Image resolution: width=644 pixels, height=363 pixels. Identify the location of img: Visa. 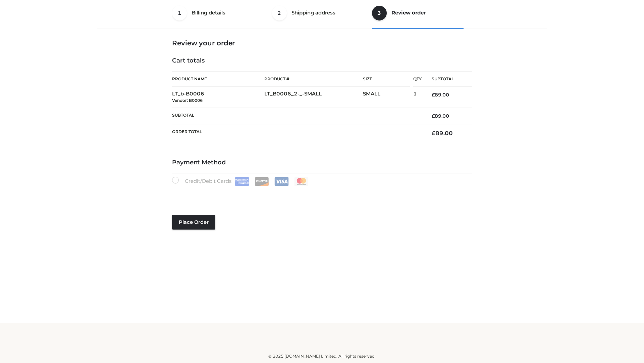
(281, 182).